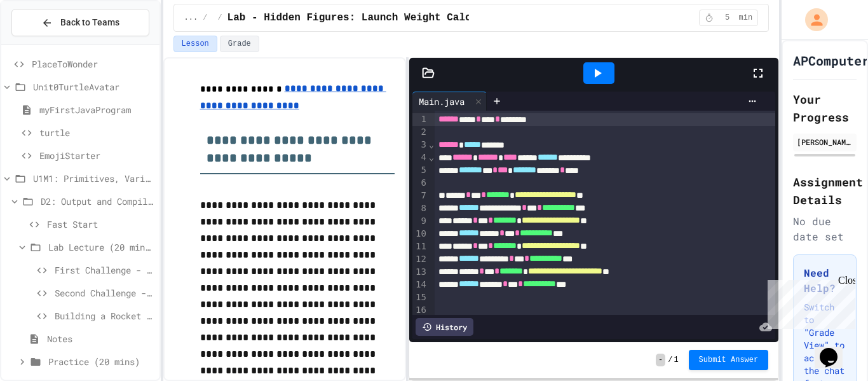  What do you see at coordinates (104, 293) in the screenshot?
I see `span: Second Challenge - Special Characters` at bounding box center [104, 293].